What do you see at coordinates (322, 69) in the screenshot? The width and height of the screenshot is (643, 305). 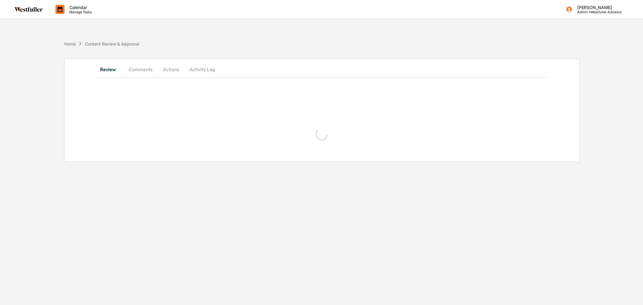 I see `div: secondary tabs example` at bounding box center [322, 69].